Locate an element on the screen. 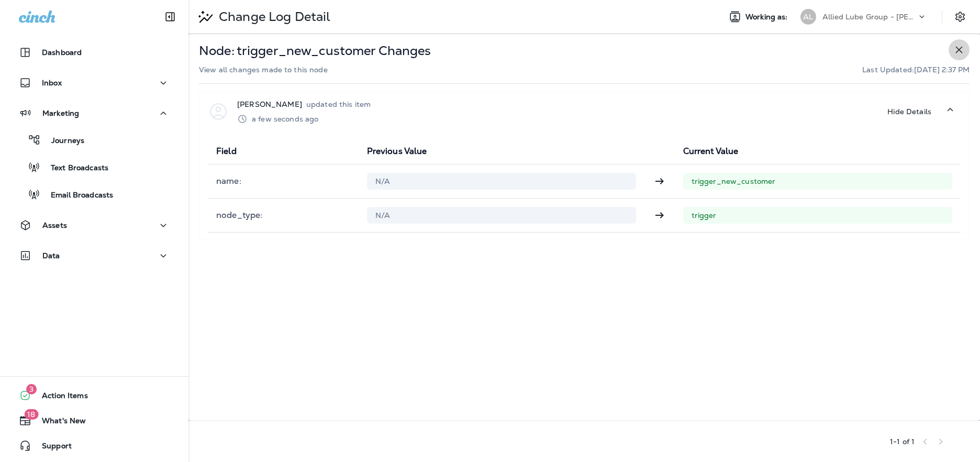 Image resolution: width=980 pixels, height=462 pixels. button: Journeys is located at coordinates (94, 140).